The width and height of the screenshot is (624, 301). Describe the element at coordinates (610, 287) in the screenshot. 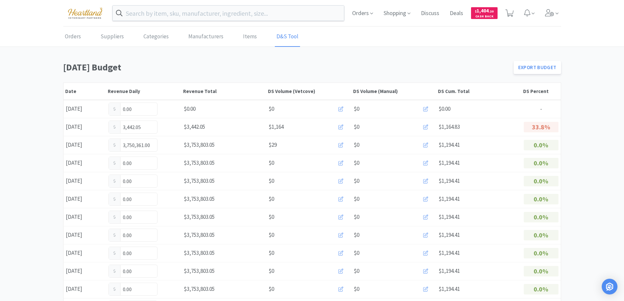

I see `div: Open Intercom Messenger` at that location.